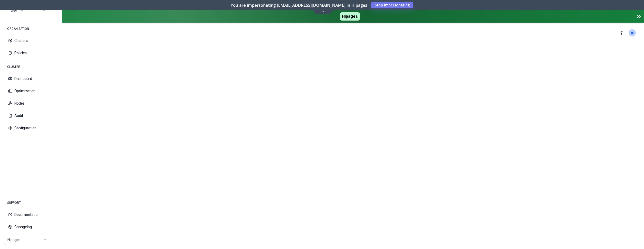  I want to click on button: Nodes, so click(31, 103).